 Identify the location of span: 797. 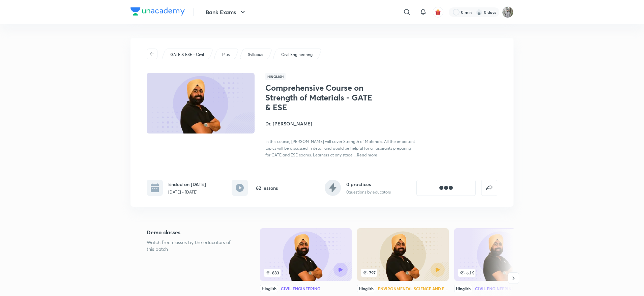
(369, 273).